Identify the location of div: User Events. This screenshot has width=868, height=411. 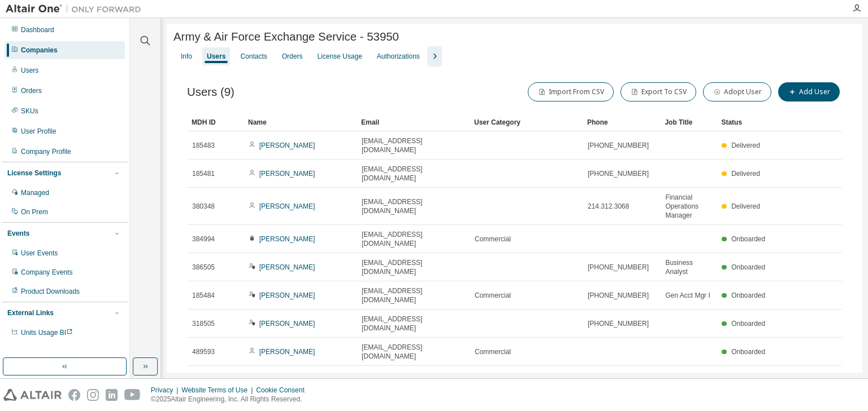
(39, 254).